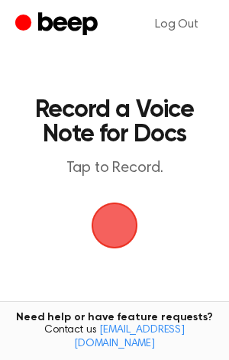 Image resolution: width=229 pixels, height=360 pixels. I want to click on button: Beep Logo, so click(115, 226).